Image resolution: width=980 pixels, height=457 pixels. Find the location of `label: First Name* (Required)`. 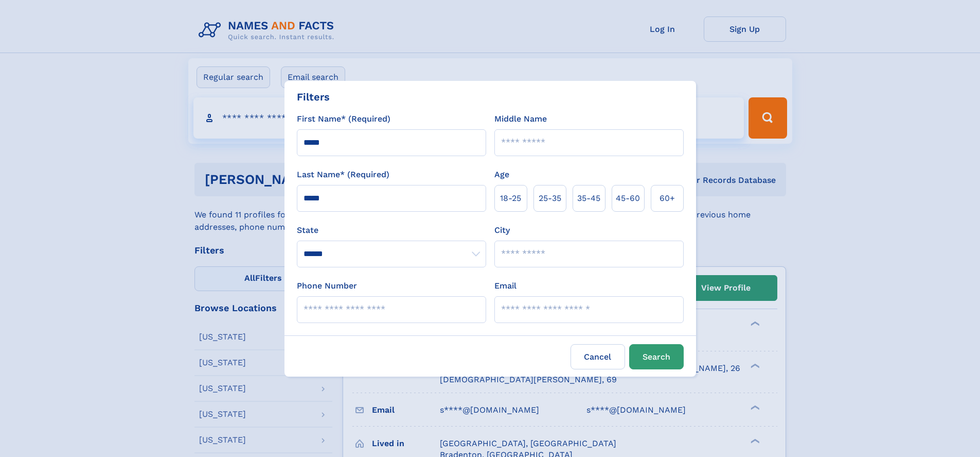

label: First Name* (Required) is located at coordinates (343, 119).